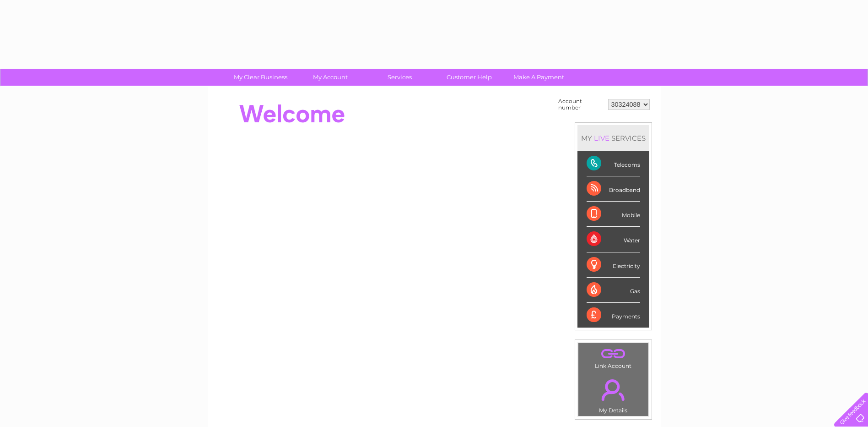  I want to click on a: My Account, so click(330, 77).